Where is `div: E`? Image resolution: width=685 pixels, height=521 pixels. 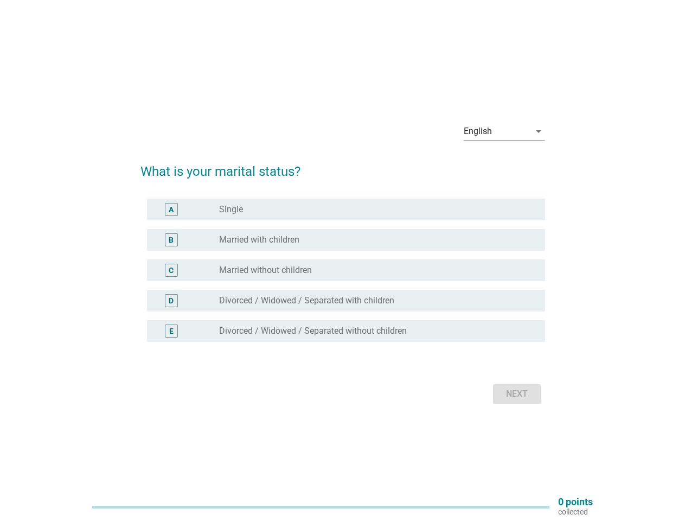
div: E is located at coordinates (171, 331).